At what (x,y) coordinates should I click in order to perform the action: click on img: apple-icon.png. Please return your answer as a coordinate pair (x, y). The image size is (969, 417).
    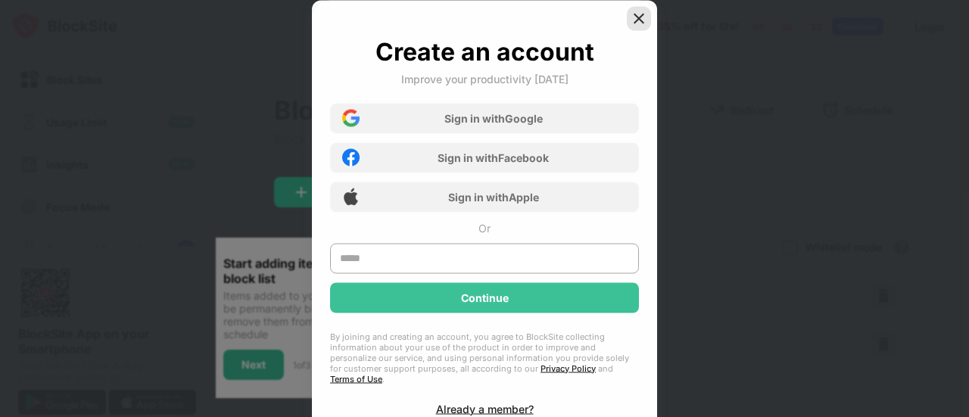
    Looking at the image, I should click on (350, 197).